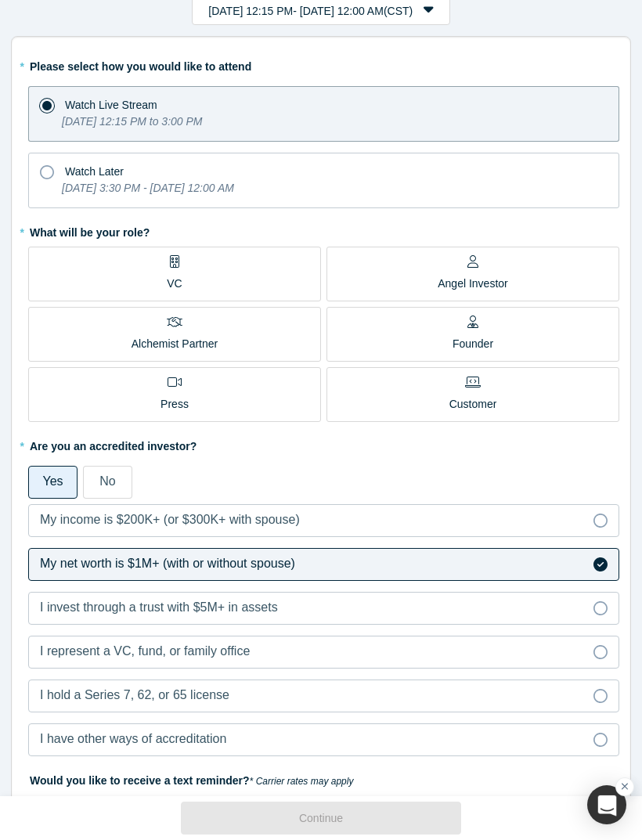 Image resolution: width=642 pixels, height=840 pixels. What do you see at coordinates (302, 781) in the screenshot?
I see `em: * Carrier rates may apply` at bounding box center [302, 781].